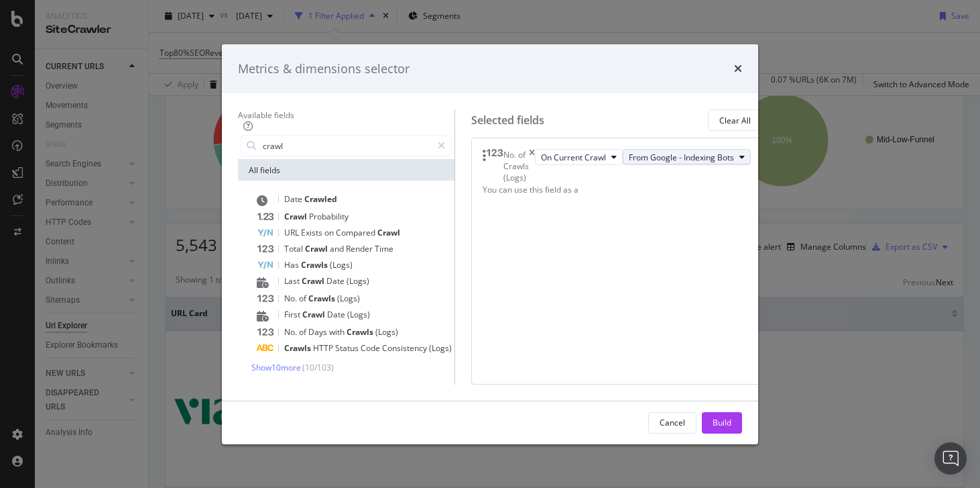 The height and width of the screenshot is (488, 980). What do you see at coordinates (346, 115) in the screenshot?
I see `div: Available fields` at bounding box center [346, 115].